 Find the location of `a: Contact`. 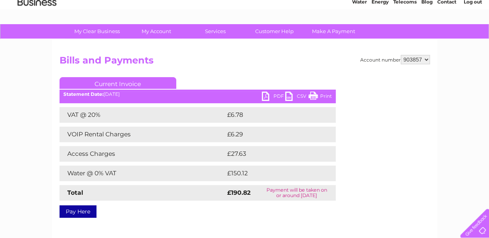

a: Contact is located at coordinates (447, 36).